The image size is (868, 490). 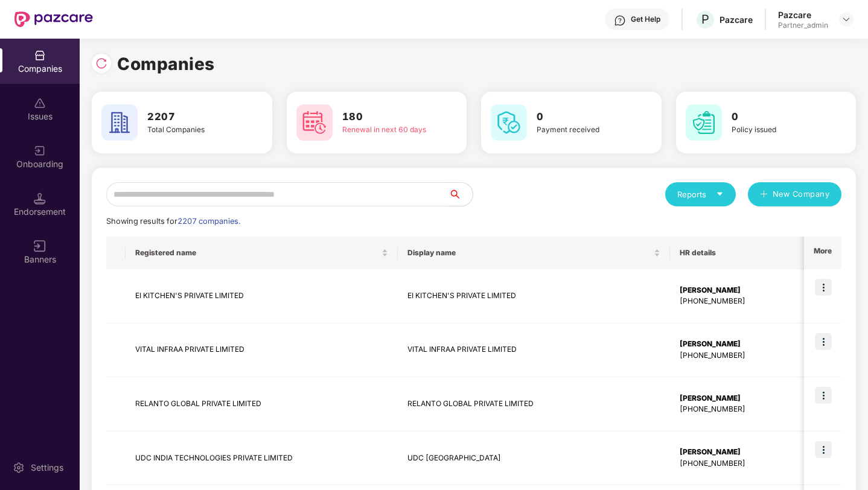 I want to click on th: Registered name, so click(x=261, y=253).